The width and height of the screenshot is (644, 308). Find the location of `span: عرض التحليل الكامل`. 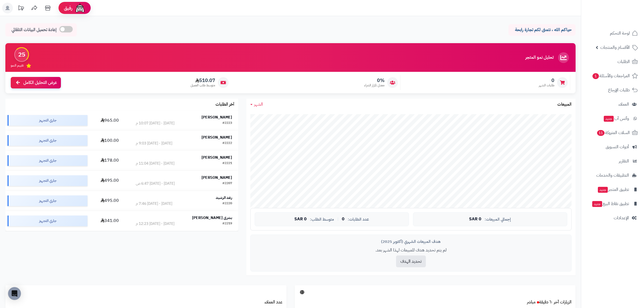

span: عرض التحليل الكامل is located at coordinates (40, 82).